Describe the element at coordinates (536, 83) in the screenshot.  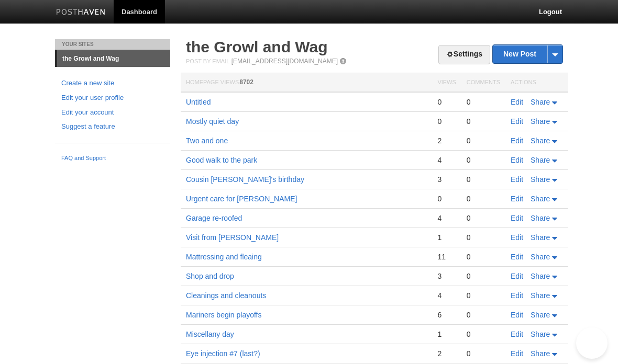
I see `th: Actions` at that location.